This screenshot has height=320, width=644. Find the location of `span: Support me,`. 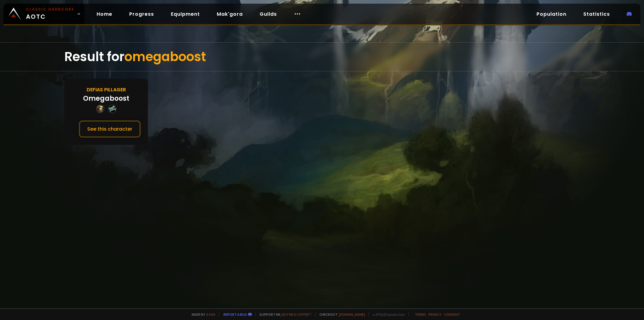

span: Support me, is located at coordinates (284, 314).